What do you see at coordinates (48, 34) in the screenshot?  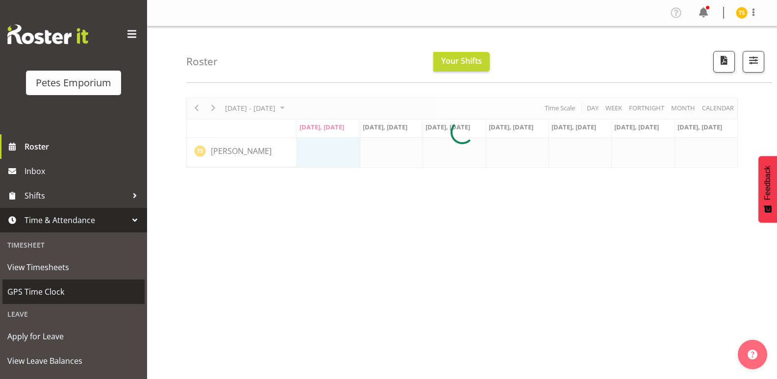 I see `img: Rosterit website logo` at bounding box center [48, 34].